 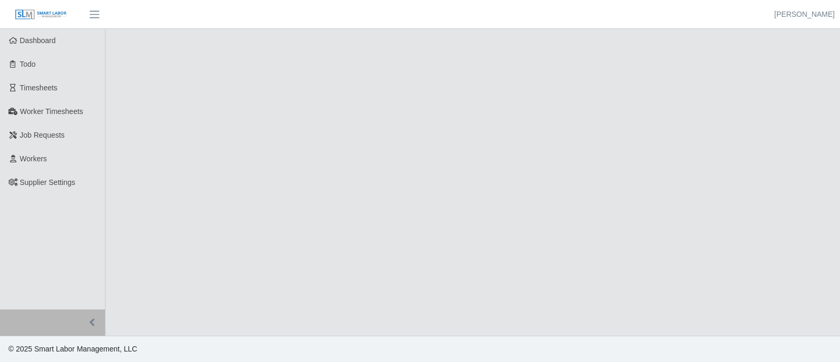 I want to click on span: Job Requests, so click(x=43, y=135).